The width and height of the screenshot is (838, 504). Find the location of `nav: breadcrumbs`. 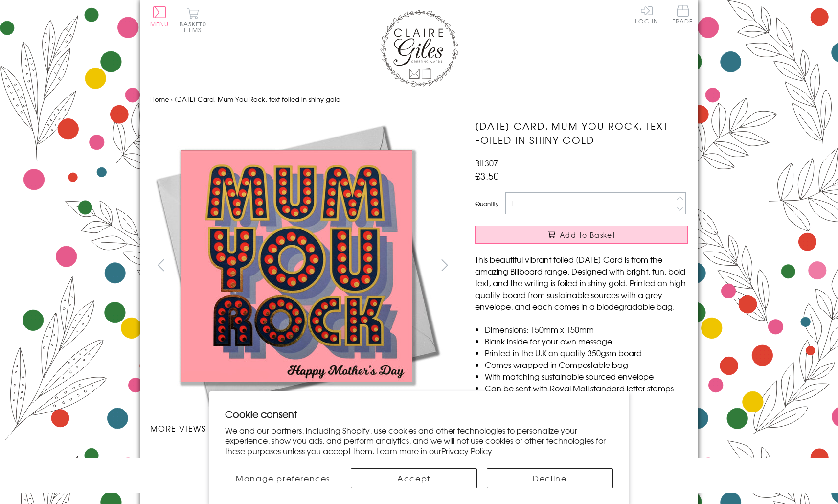

nav: breadcrumbs is located at coordinates (419, 99).